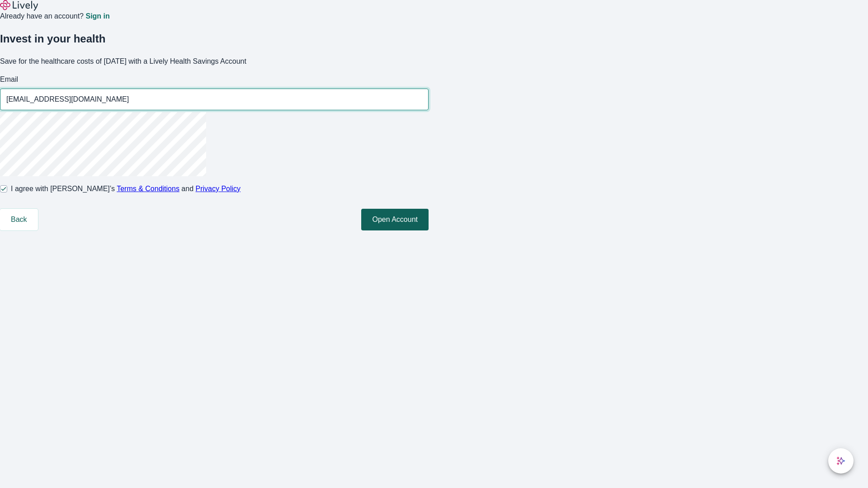  Describe the element at coordinates (97, 16) in the screenshot. I see `div: Sign in` at that location.